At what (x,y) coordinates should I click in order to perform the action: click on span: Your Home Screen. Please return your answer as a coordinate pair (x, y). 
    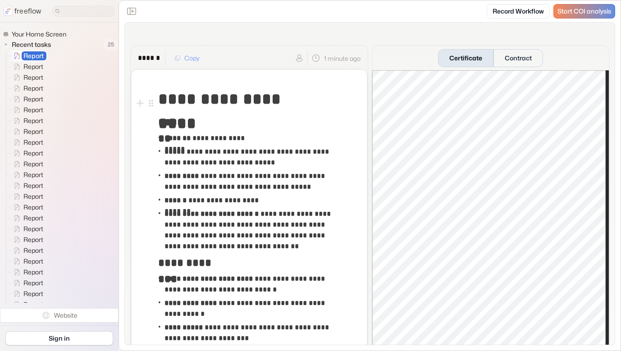
    Looking at the image, I should click on (39, 34).